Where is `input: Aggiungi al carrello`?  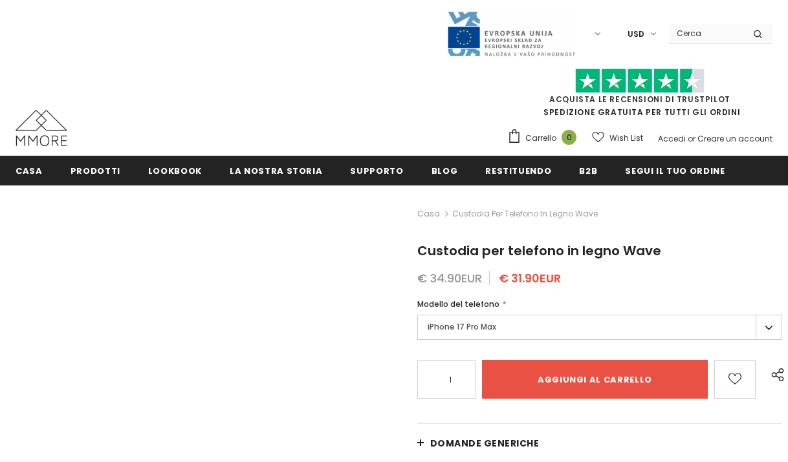 input: Aggiungi al carrello is located at coordinates (595, 380).